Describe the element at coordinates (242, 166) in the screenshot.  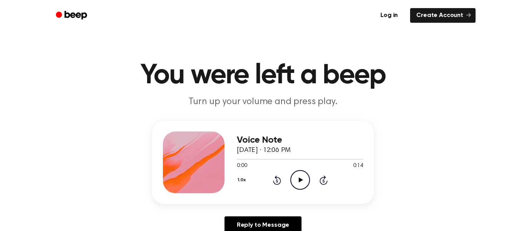
I see `span: 0:00` at that location.